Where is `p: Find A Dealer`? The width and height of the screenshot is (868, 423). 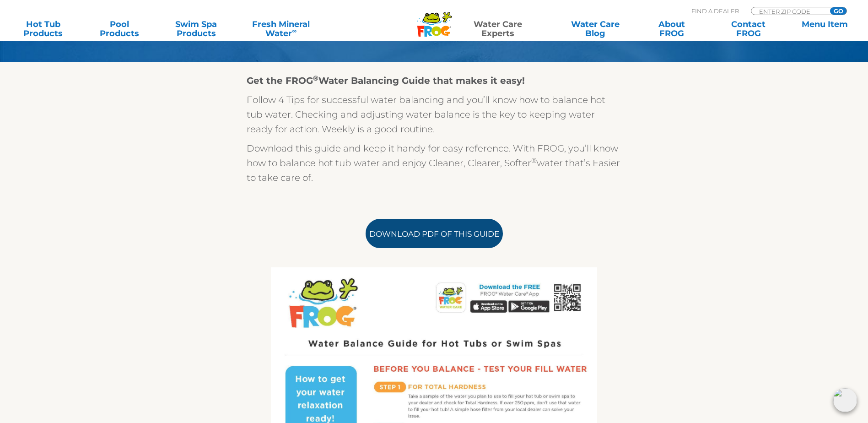
p: Find A Dealer is located at coordinates (715, 11).